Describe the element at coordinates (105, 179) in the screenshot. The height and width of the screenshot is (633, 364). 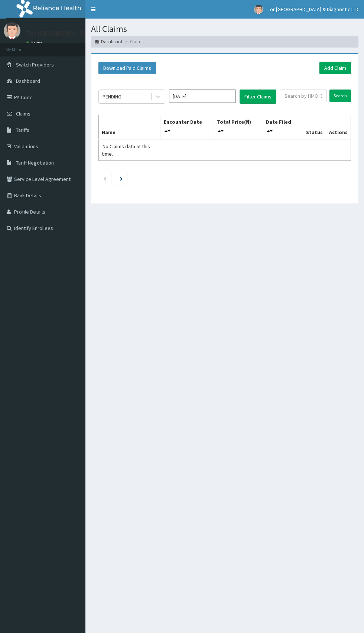
I see `a: Previous page` at that location.